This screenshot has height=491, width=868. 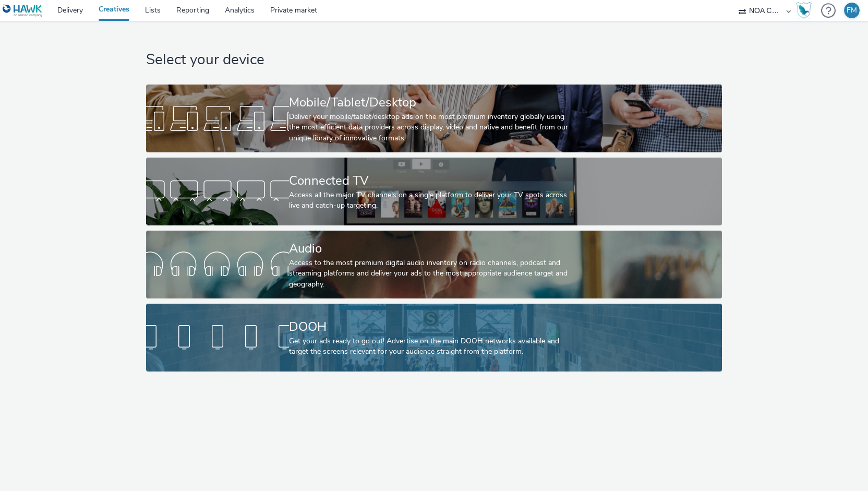 I want to click on a: Connected TVAccess all the major TV channels on a single platform to deliver your TV spots across..., so click(x=434, y=191).